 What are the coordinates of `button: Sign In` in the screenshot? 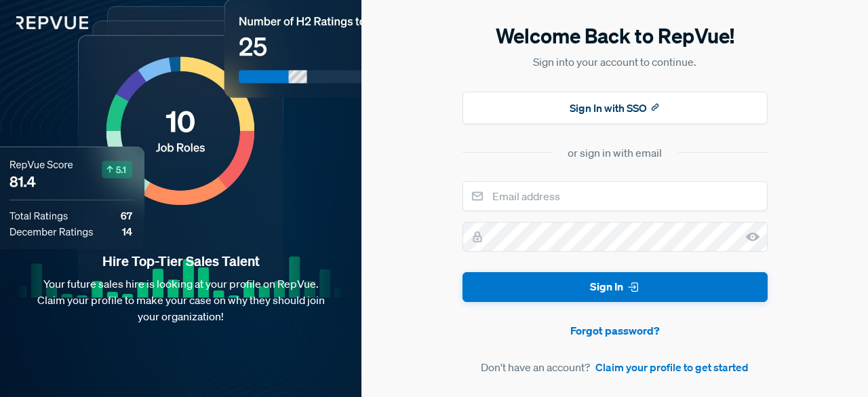 It's located at (615, 287).